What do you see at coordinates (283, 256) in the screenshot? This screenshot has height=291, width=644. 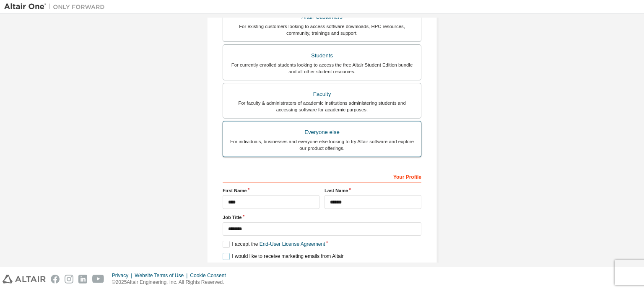 I see `label: I would like to receive marketing emails from Altair` at bounding box center [283, 256].